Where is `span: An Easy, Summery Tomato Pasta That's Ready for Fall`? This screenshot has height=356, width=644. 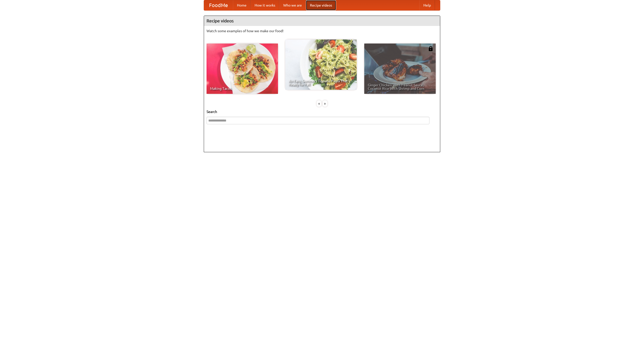
span: An Easy, Summery Tomato Pasta That's Ready for Fall is located at coordinates (321, 83).